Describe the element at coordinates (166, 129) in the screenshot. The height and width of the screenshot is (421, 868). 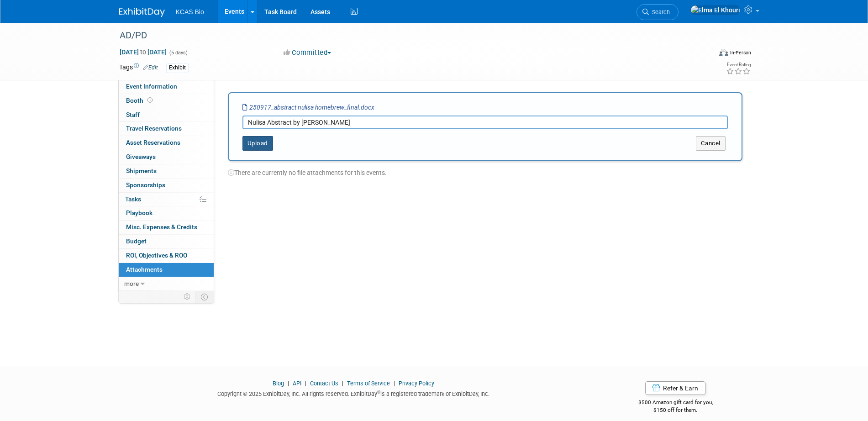
I see `a: Travel Reservations` at that location.